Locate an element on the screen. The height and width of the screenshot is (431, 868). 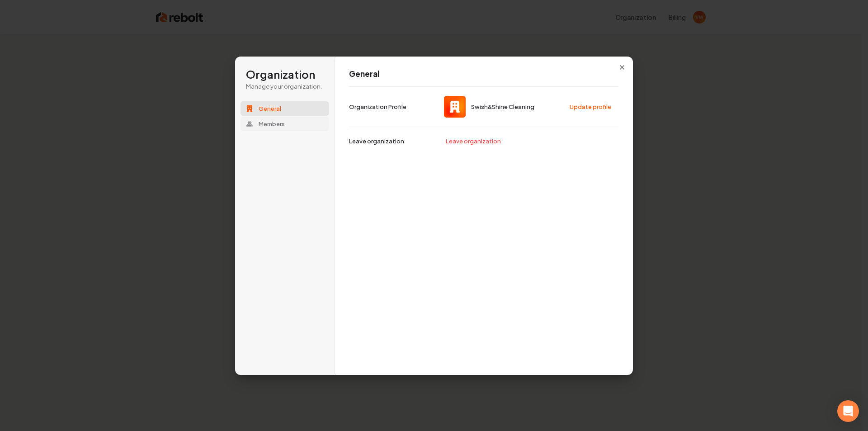
span: General is located at coordinates (269, 108).